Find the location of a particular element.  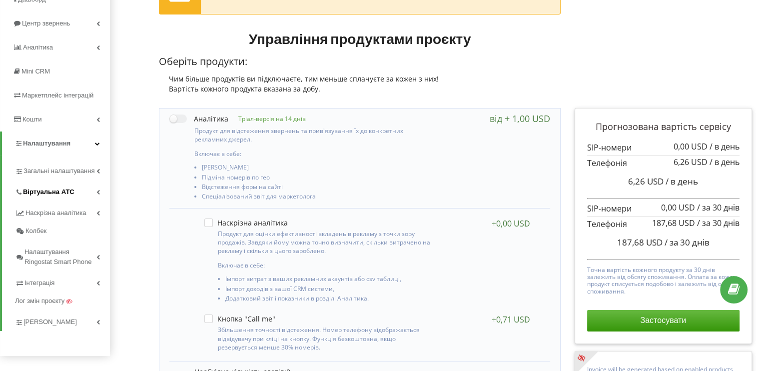

span: Mini CRM is located at coordinates (35, 71).